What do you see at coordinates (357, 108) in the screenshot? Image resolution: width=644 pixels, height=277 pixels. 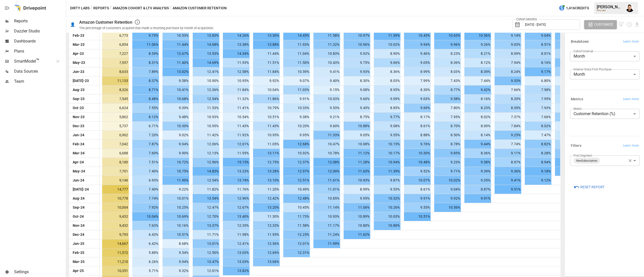 I see `span: 9.45%` at bounding box center [357, 108].